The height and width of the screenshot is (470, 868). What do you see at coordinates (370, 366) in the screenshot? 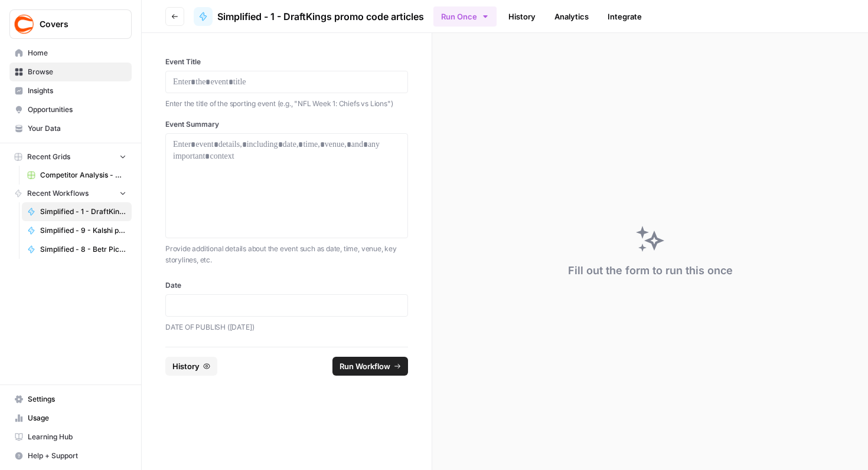
I see `button: Run Workflow` at bounding box center [370, 366].